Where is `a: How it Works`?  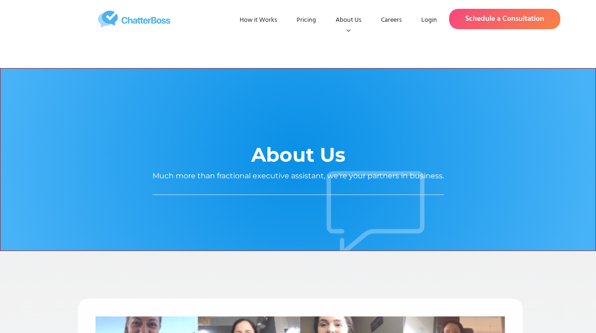
a: How it Works is located at coordinates (258, 20).